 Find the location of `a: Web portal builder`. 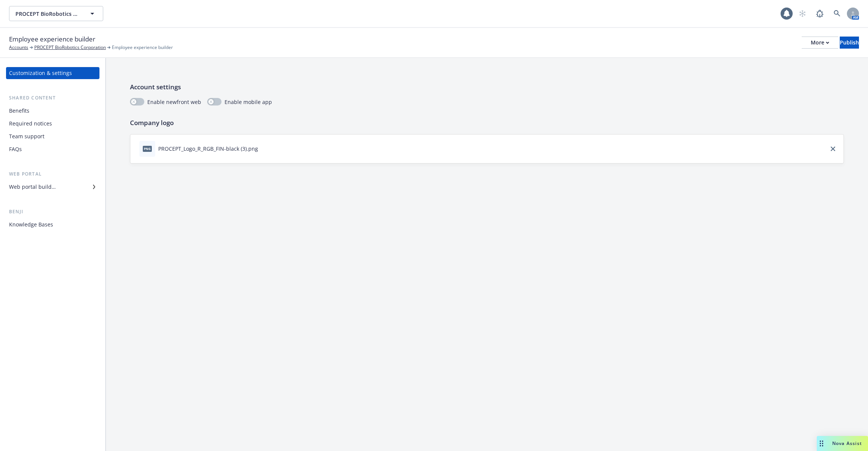

a: Web portal builder is located at coordinates (53, 187).